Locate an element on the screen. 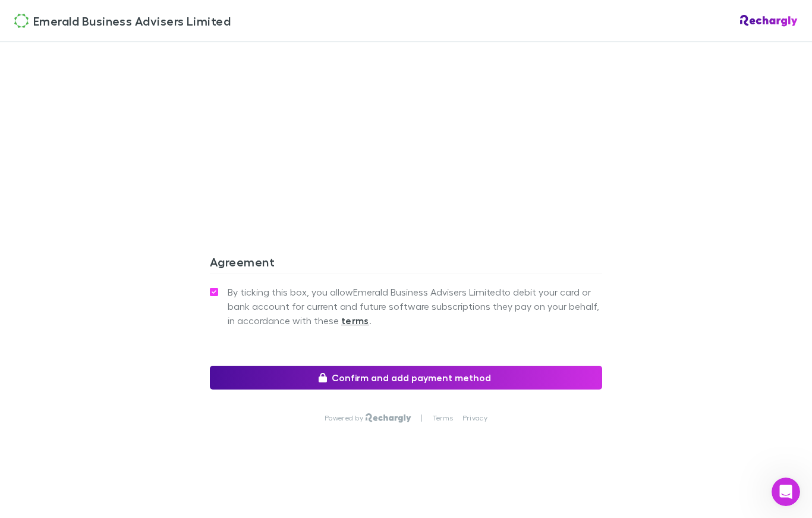  h3: Agreement is located at coordinates (406, 264).